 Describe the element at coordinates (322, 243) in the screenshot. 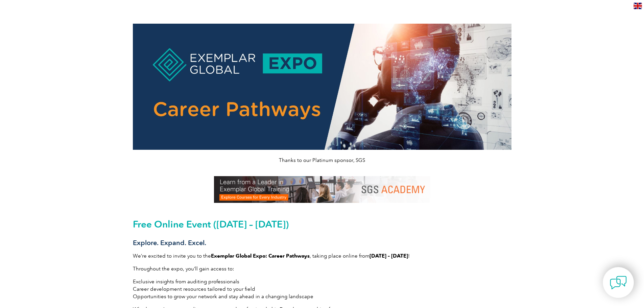

I see `h3: Explore. Expand. Excel.` at that location.